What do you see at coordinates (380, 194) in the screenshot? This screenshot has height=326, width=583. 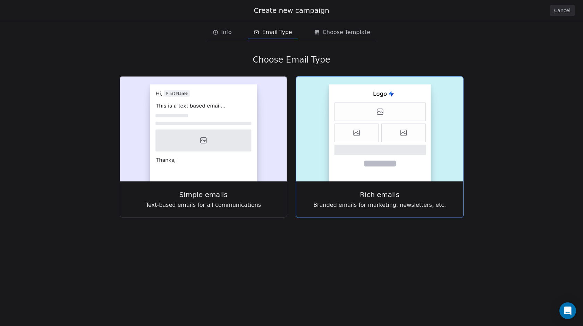 I see `span: Rich emails` at bounding box center [380, 194].